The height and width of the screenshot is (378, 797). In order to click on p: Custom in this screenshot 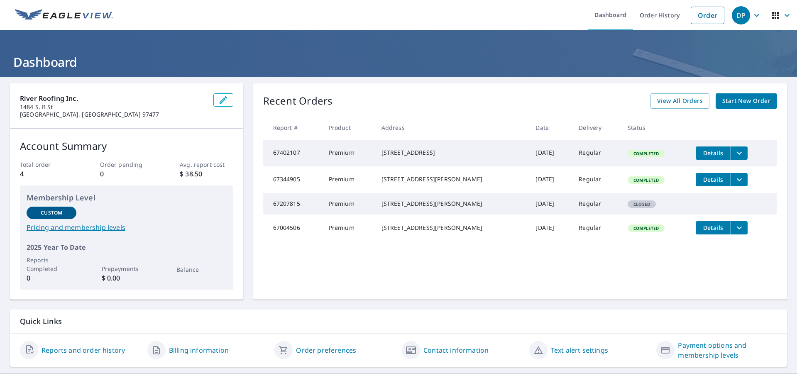, I will do `click(51, 213)`.